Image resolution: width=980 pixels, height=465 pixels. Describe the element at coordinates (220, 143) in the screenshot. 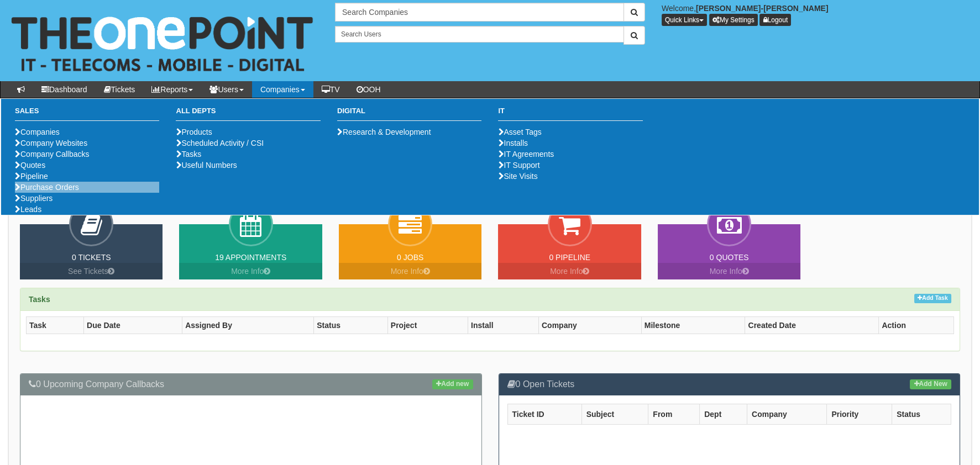

I see `a: Scheduled Activity / CSI` at that location.